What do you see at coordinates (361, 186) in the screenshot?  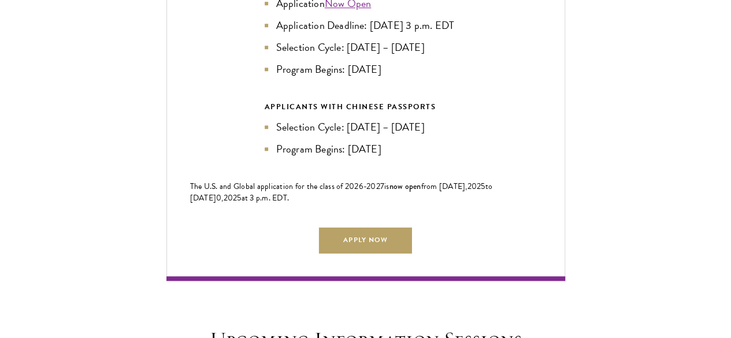 I see `span: 6` at bounding box center [361, 186].